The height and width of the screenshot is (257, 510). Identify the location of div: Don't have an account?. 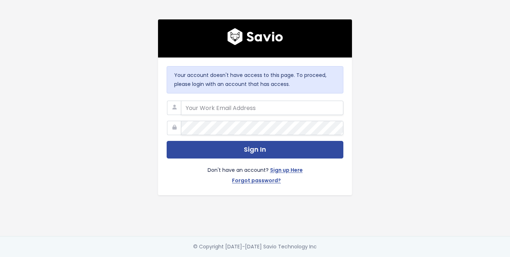
(255, 172).